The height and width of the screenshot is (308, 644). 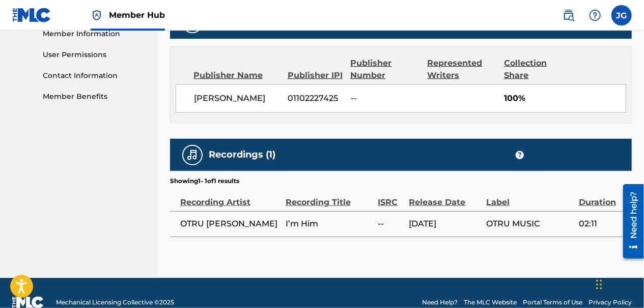 What do you see at coordinates (446, 196) in the screenshot?
I see `div: Release Date` at bounding box center [446, 196].